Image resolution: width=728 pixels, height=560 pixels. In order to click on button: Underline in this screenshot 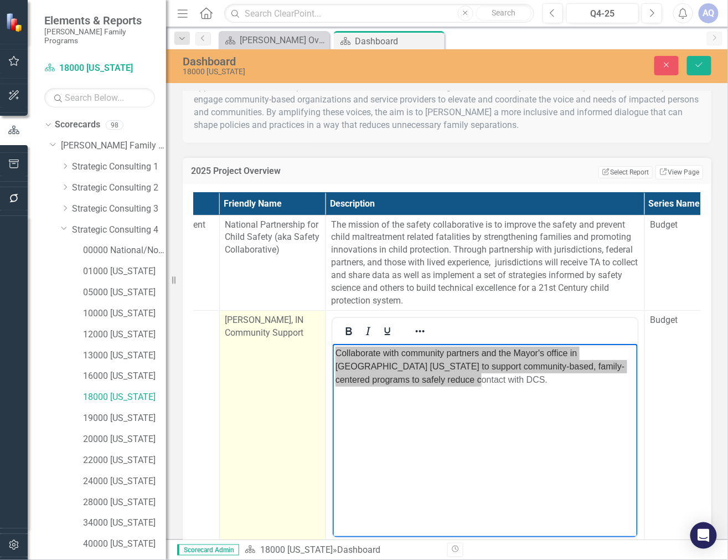, I will do `click(387, 331)`.